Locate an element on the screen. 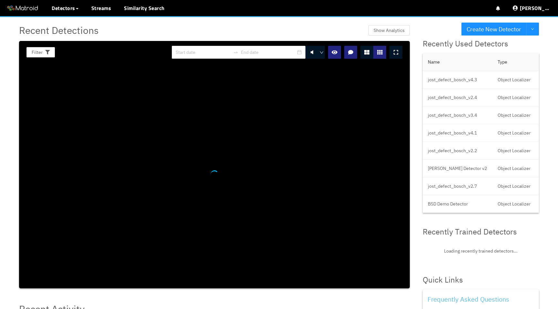 The image size is (558, 309). div: Frequently Asked Questions is located at coordinates (480, 299).